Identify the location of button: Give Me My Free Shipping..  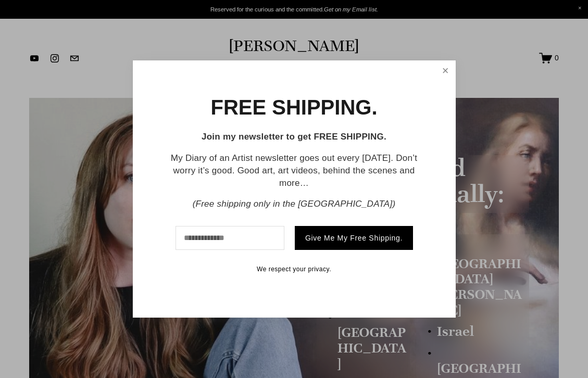
(353, 238).